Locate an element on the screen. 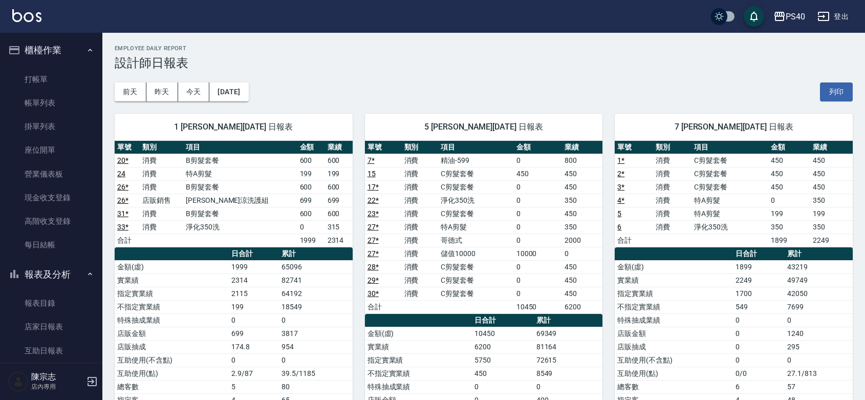 The height and width of the screenshot is (400, 865). a: 報表目錄 is located at coordinates (51, 303).